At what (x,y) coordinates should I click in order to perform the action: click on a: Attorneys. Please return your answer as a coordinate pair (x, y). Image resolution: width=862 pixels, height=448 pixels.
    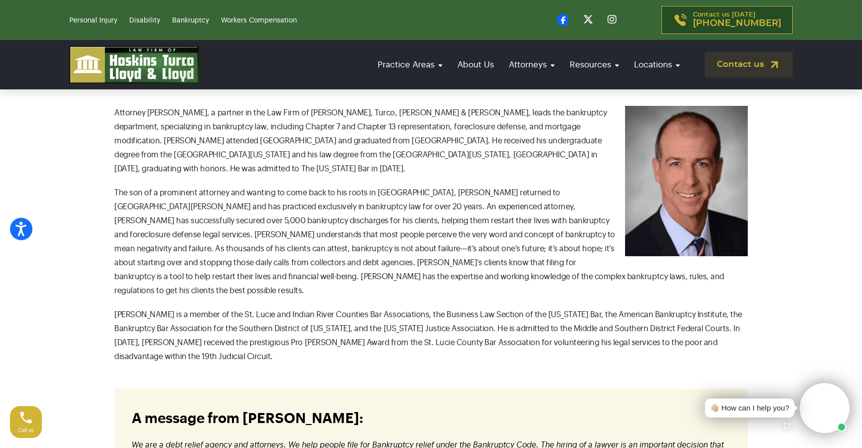
    Looking at the image, I should click on (532, 64).